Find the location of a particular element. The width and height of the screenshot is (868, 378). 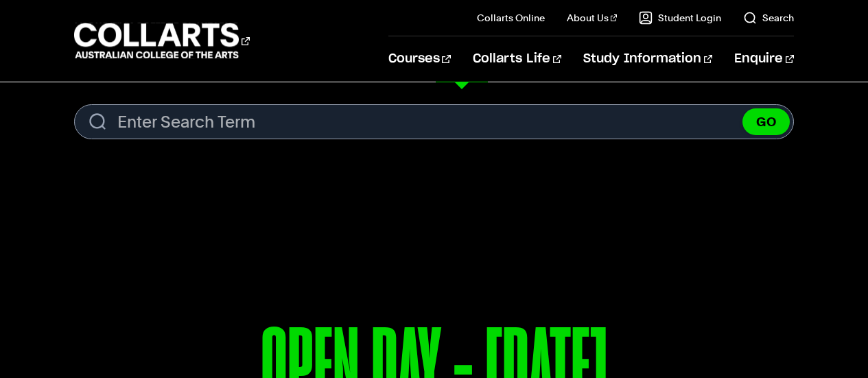

input: Enter Search Term is located at coordinates (435, 121).